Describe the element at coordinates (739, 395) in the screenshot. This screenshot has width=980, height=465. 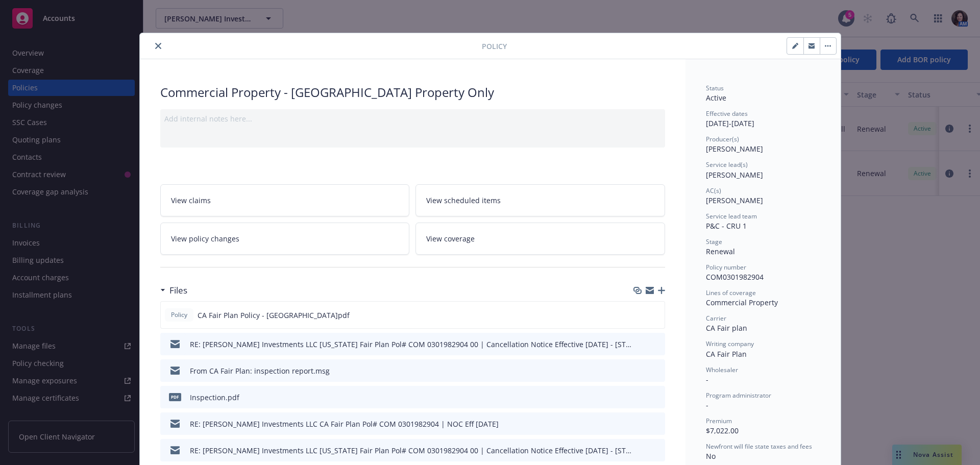
I see `span: Program administrator` at that location.